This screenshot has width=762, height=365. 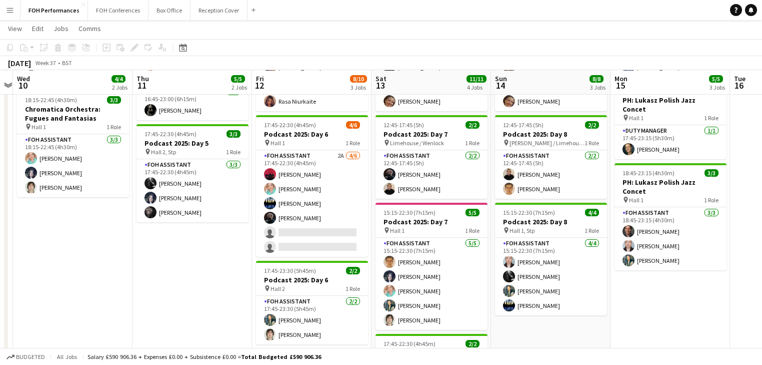 I want to click on div: Salary £590 906.36 + Expenses £0.00 + Subsistence £0.00 =, so click(x=204, y=356).